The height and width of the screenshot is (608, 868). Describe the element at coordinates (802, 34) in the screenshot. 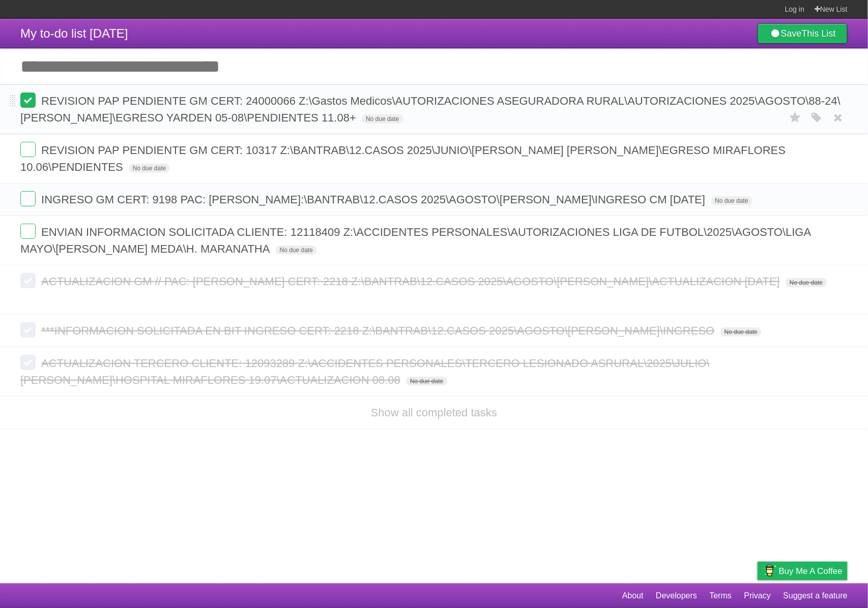

I see `a: SaveThis List` at that location.